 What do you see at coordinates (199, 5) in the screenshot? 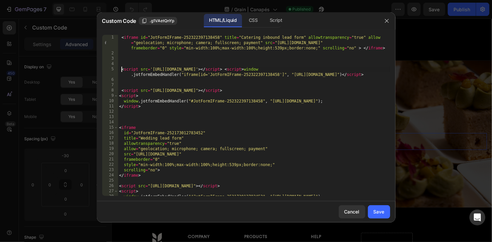
I see `u: View the menu` at bounding box center [199, 5].